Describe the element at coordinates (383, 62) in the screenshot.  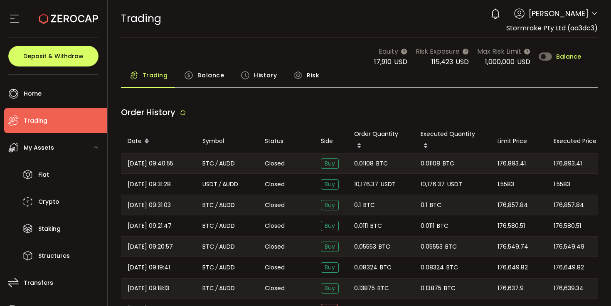
I see `span: 17,910` at that location.